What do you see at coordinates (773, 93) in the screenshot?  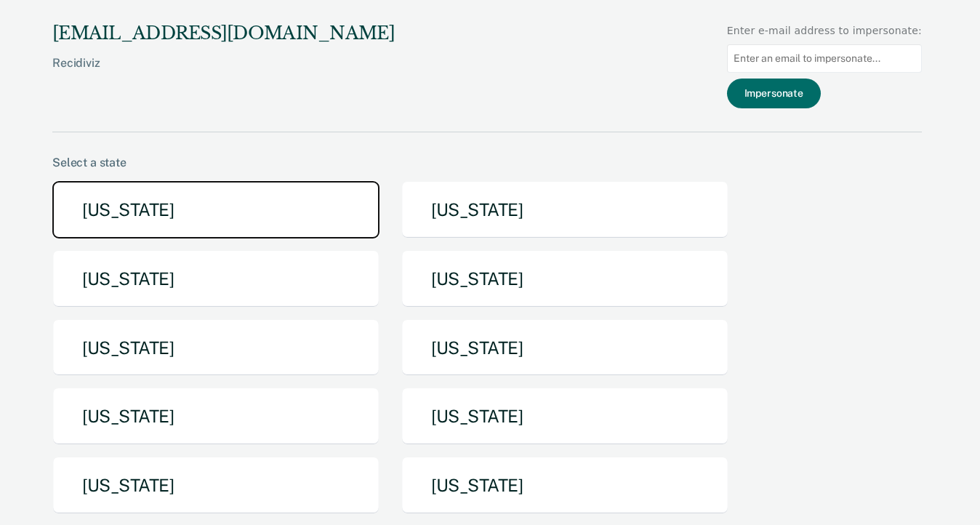 I see `button: Impersonate` at bounding box center [773, 93].